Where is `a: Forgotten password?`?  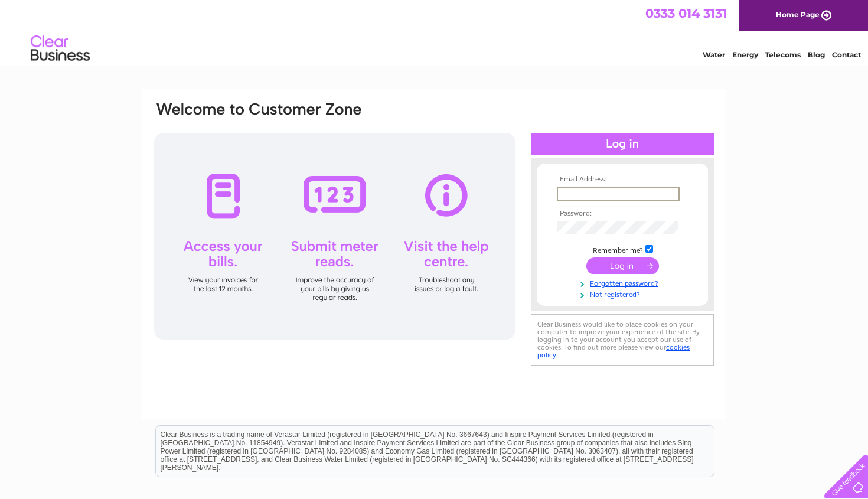 a: Forgotten password? is located at coordinates (623, 282).